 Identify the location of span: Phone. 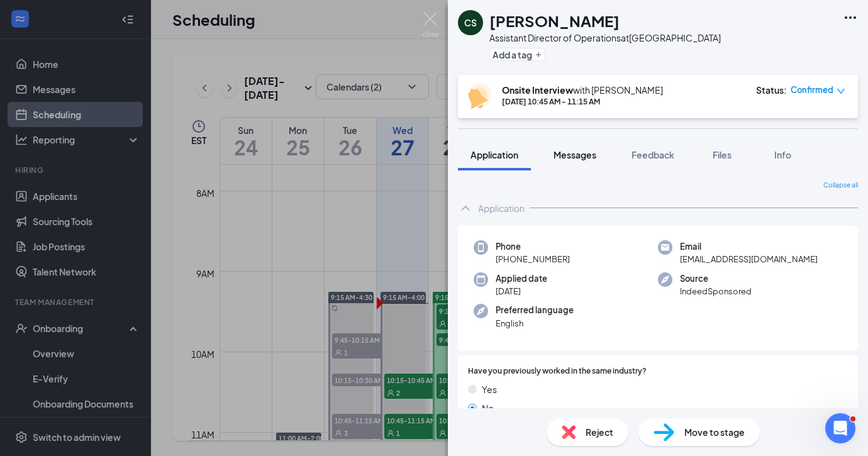
(533, 247).